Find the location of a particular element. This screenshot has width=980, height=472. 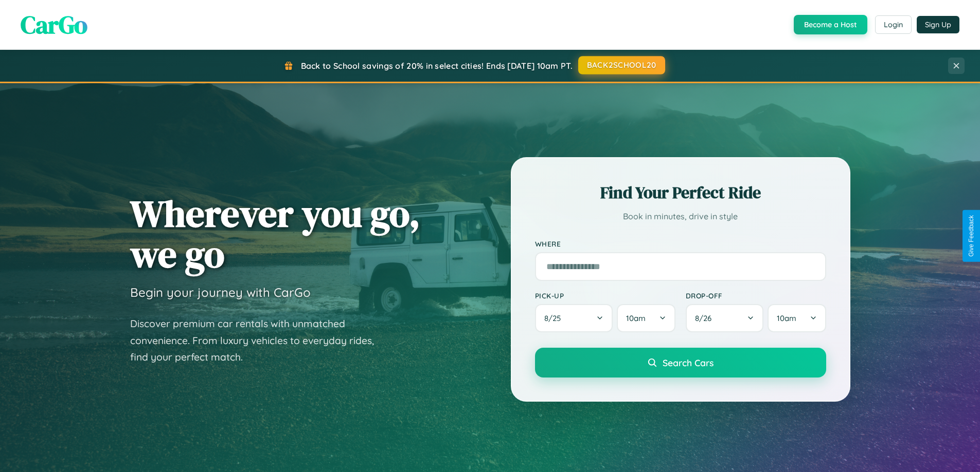

button: Search Cars is located at coordinates (681, 363).